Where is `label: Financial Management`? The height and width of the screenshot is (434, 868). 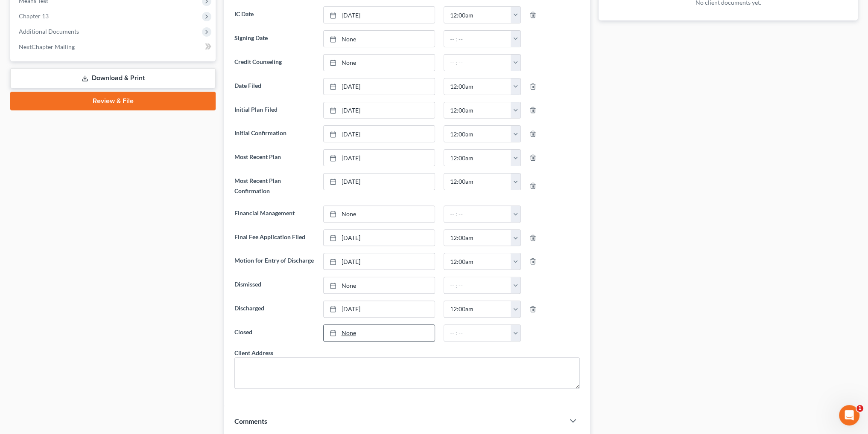
label: Financial Management is located at coordinates (274, 214).